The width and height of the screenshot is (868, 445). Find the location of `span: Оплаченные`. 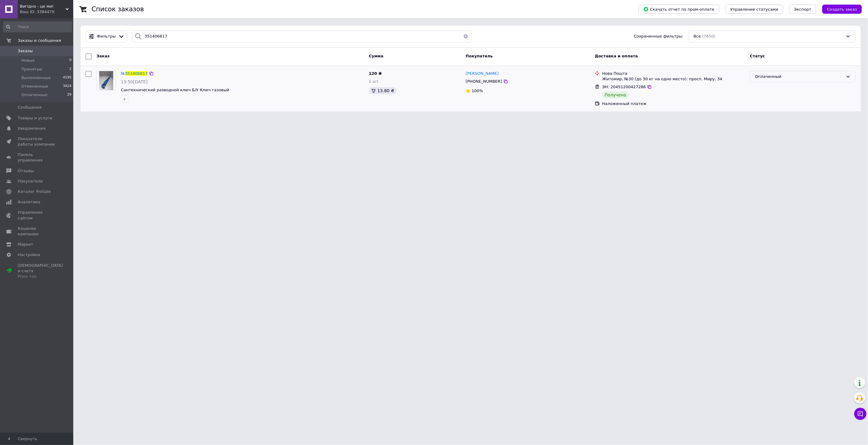

span: Оплаченные is located at coordinates (35, 95).